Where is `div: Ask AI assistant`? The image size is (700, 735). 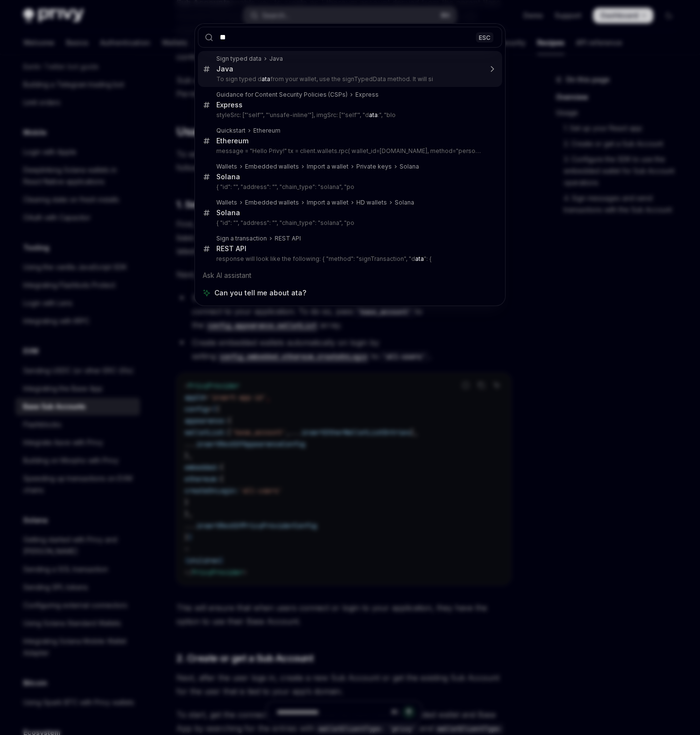 div: Ask AI assistant is located at coordinates (350, 275).